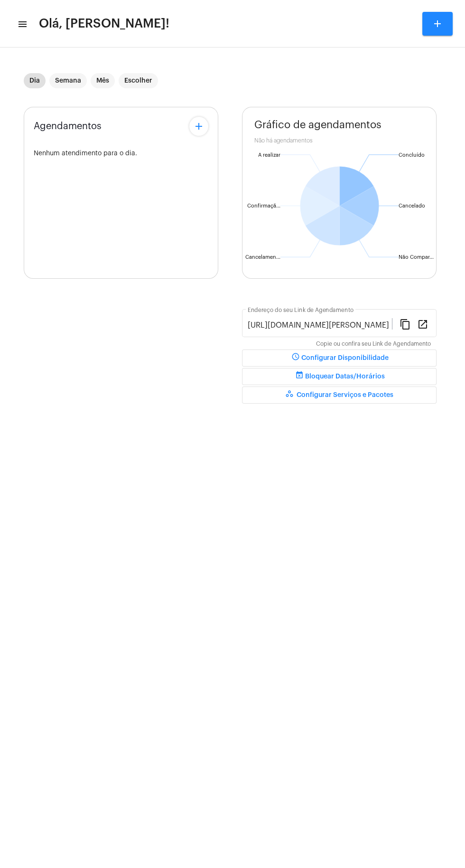  I want to click on mat-chip: Dia, so click(35, 81).